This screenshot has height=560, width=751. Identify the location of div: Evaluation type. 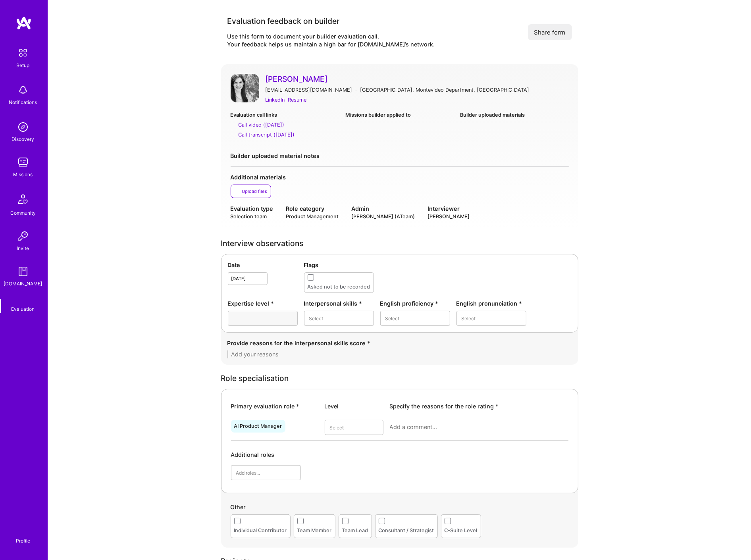
(252, 208).